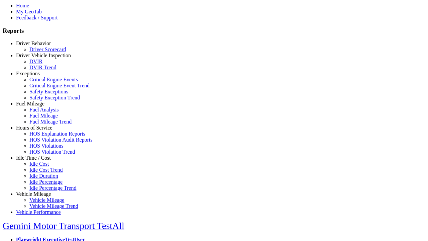  Describe the element at coordinates (33, 43) in the screenshot. I see `a: Driver Behavior` at that location.